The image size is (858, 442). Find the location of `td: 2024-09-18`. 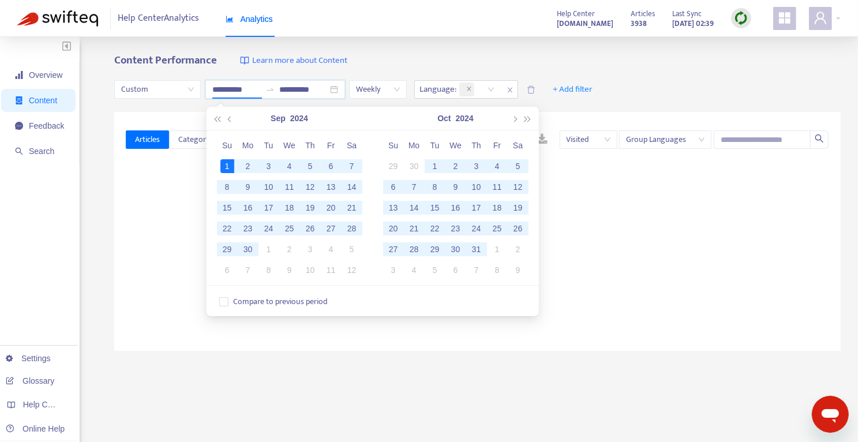

td: 2024-09-18 is located at coordinates (290, 208).